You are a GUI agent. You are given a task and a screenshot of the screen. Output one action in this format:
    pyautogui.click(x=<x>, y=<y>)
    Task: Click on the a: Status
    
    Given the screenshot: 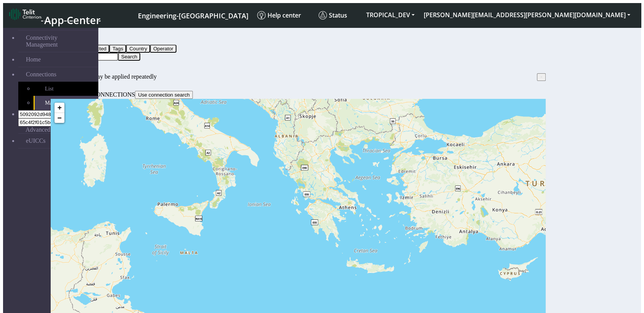 What is the action you would take?
    pyautogui.click(x=338, y=15)
    